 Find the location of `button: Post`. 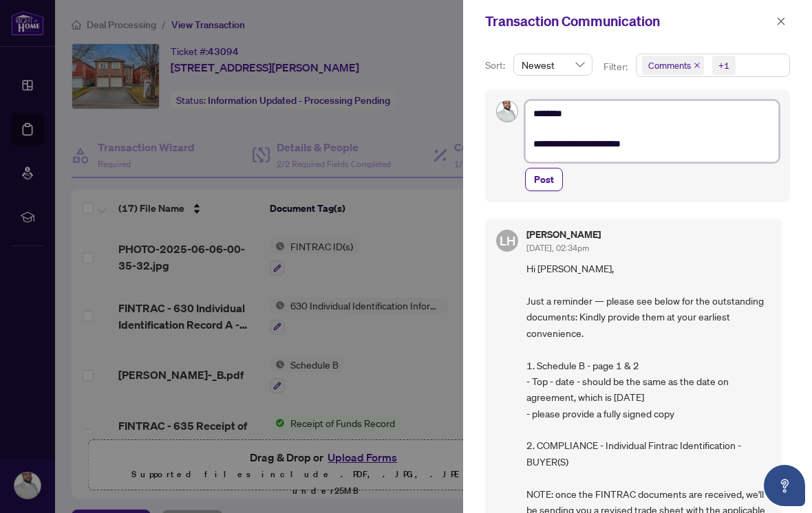

button: Post is located at coordinates (543, 180).